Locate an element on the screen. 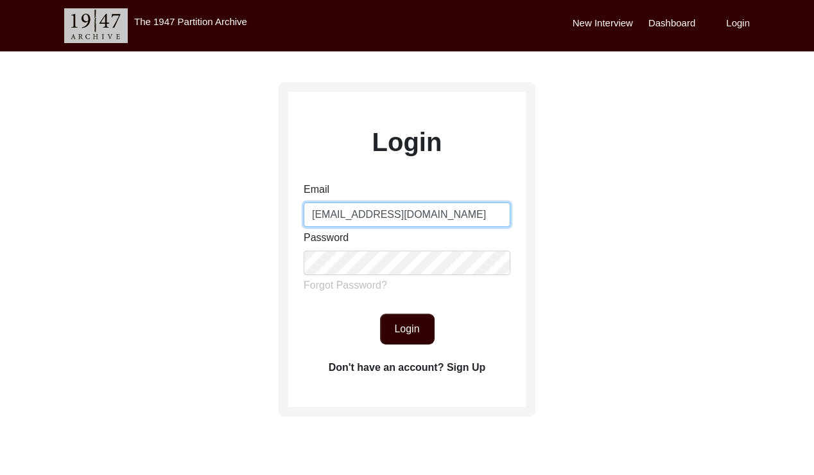 The image size is (814, 475). label: Password is located at coordinates (326, 238).